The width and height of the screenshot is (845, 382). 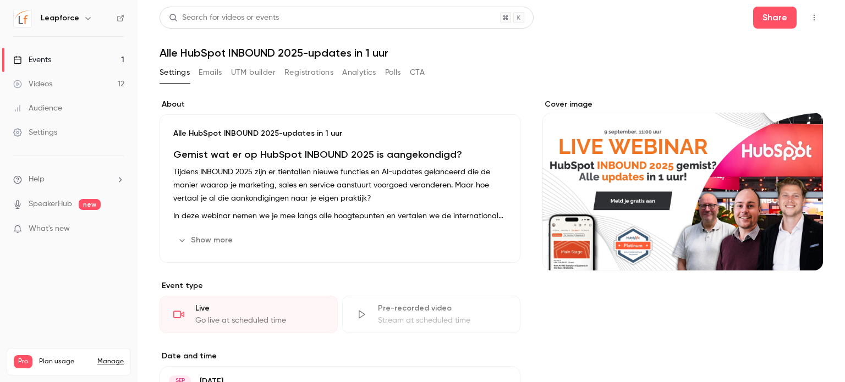 I want to click on p: Tijdens INBOUND 2025 zijn er tientallen nieuwe functies en AI-updates gelanceerd die de manier wa..., so click(x=340, y=185).